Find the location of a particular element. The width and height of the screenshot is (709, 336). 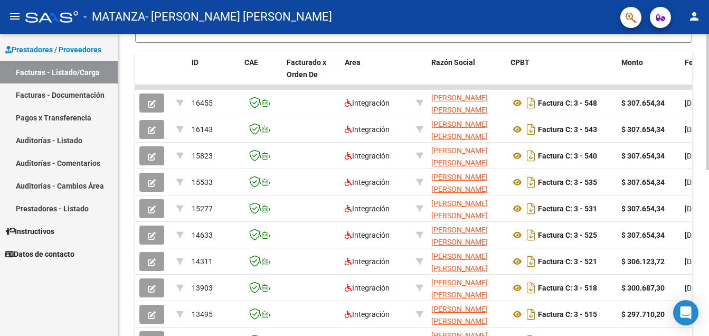

span: CAE is located at coordinates (251, 62).